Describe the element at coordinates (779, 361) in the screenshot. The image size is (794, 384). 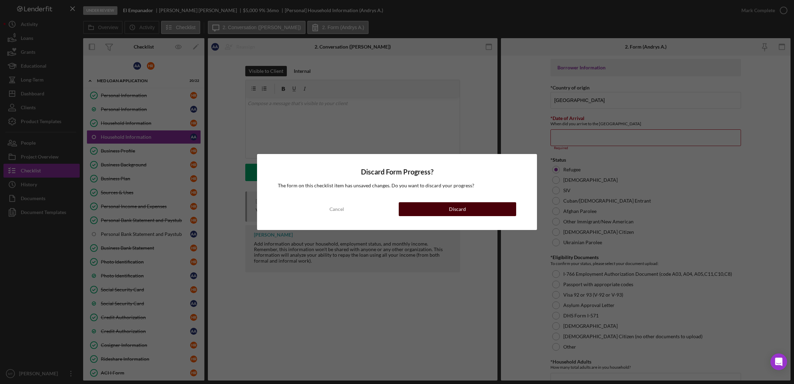
I see `div: Open Intercom Messenger` at that location.